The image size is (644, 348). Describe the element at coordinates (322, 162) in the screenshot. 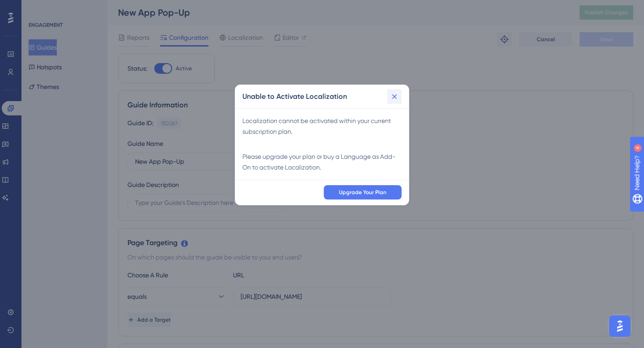

I see `div: Please upgrade your plan or buy a Language as Add-On to activate Localization.` at that location.